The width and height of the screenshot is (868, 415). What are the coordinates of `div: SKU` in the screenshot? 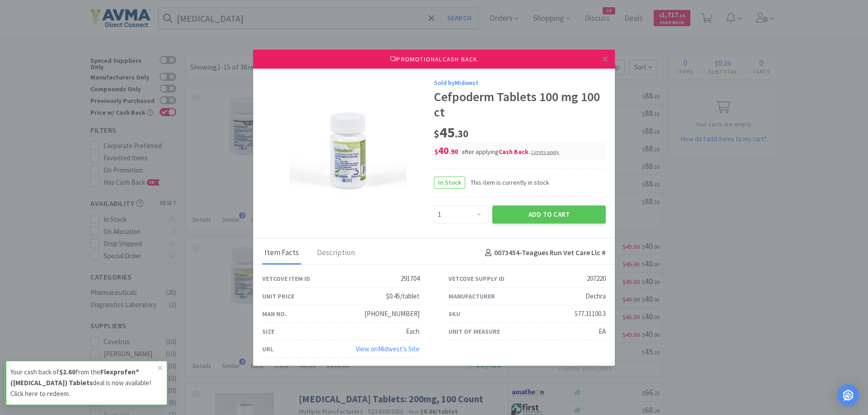 It's located at (454, 314).